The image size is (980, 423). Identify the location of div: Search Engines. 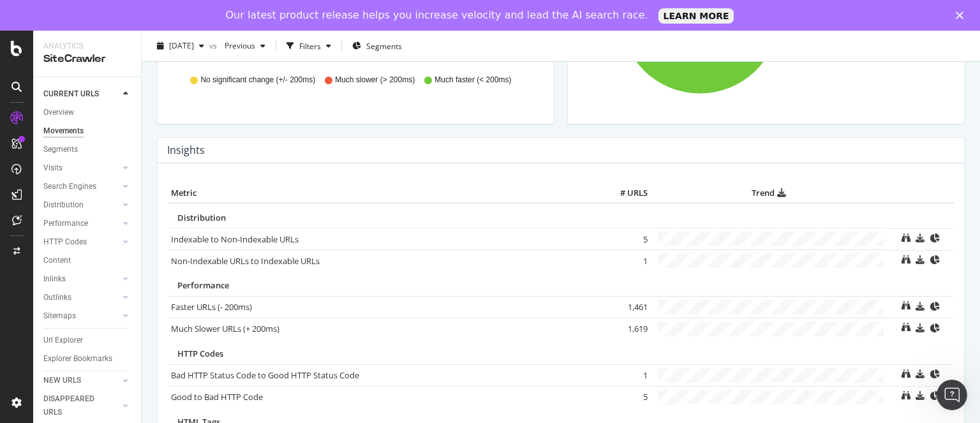
(70, 186).